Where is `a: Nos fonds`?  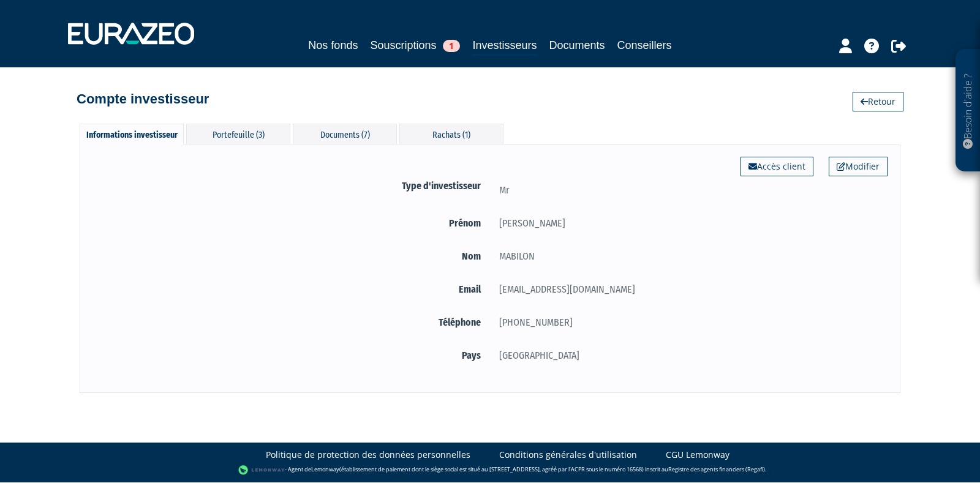 a: Nos fonds is located at coordinates (332, 45).